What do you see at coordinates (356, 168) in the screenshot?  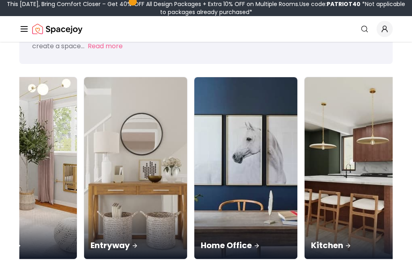 I see `a: KitchenKitchen` at bounding box center [356, 168].